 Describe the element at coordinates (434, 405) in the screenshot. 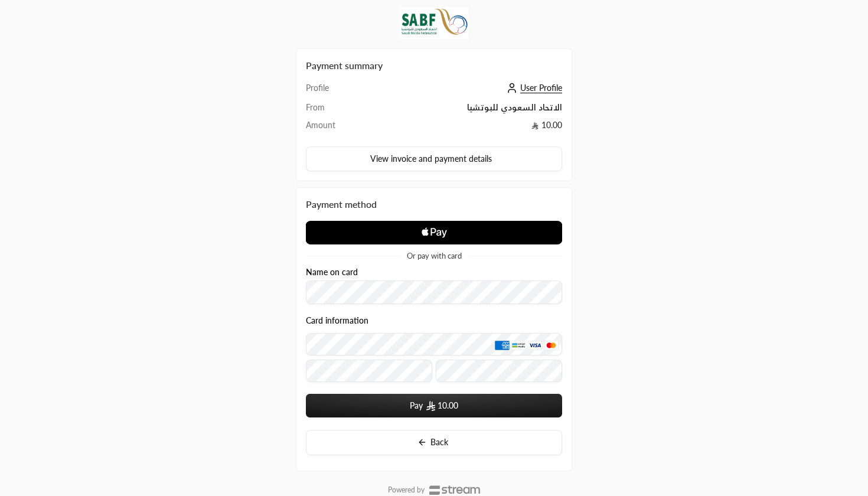

I see `button: Pay SAR10.00` at that location.